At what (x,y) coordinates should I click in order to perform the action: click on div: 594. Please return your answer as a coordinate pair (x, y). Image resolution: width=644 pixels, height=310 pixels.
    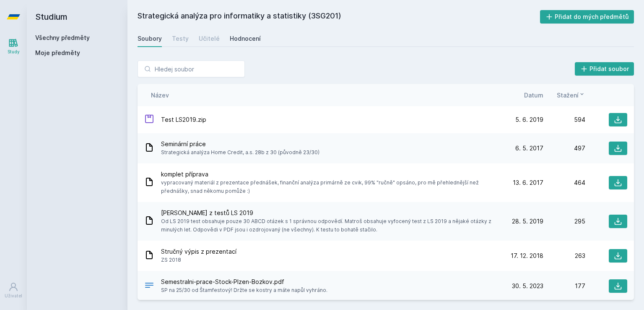
    Looking at the image, I should click on (564, 120).